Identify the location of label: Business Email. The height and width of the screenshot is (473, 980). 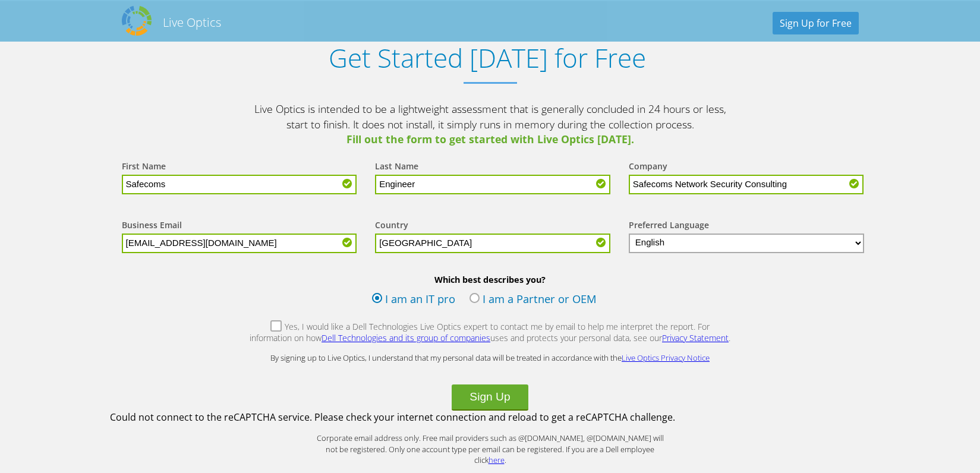
(152, 227).